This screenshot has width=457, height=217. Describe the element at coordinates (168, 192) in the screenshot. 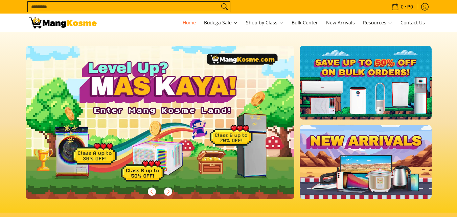

I see `button: Next` at that location.